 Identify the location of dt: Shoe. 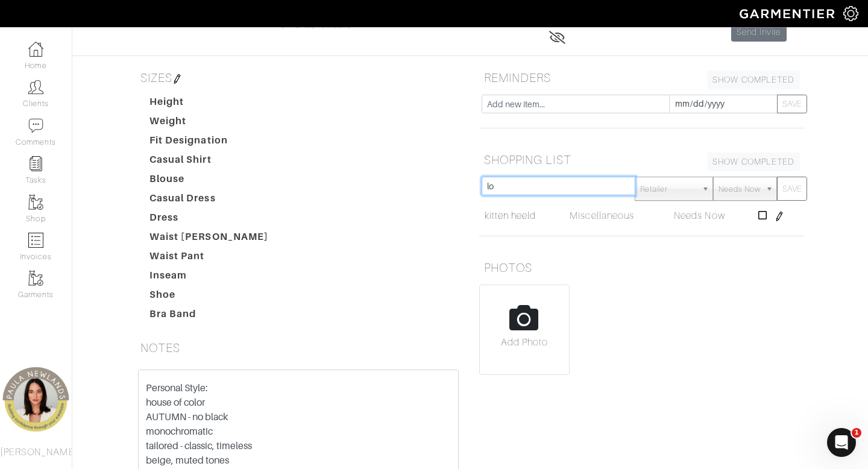
(209, 298).